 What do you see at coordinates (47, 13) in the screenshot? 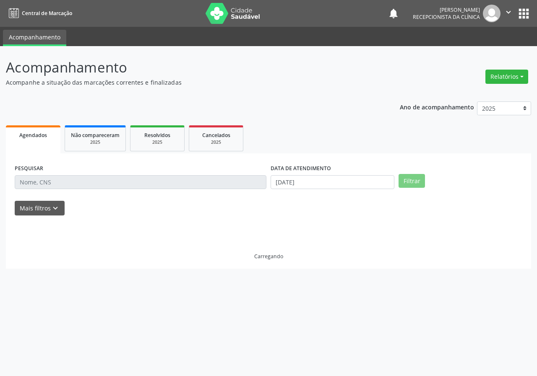
I see `span: Central de Marcação` at bounding box center [47, 13].